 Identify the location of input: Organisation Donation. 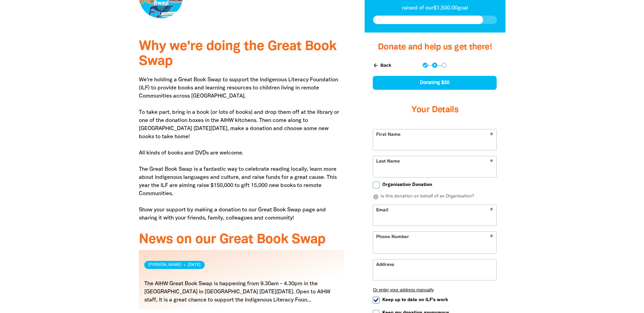
(377, 185).